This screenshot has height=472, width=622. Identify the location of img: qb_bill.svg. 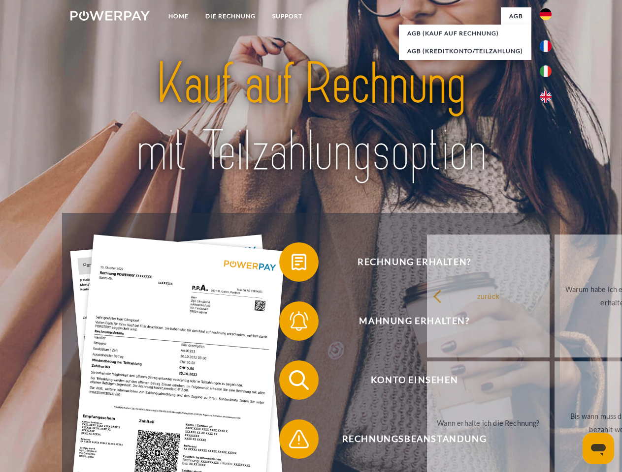
(299, 262).